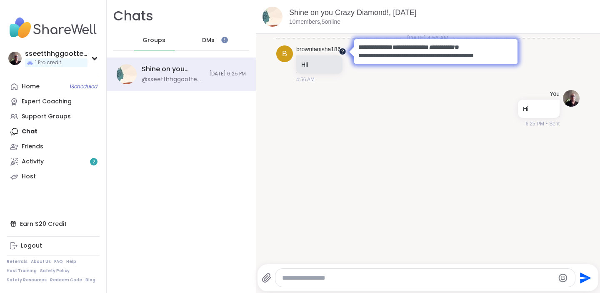 This screenshot has height=293, width=600. What do you see at coordinates (315, 22) in the screenshot?
I see `p: 10 members, 5 online` at bounding box center [315, 22].